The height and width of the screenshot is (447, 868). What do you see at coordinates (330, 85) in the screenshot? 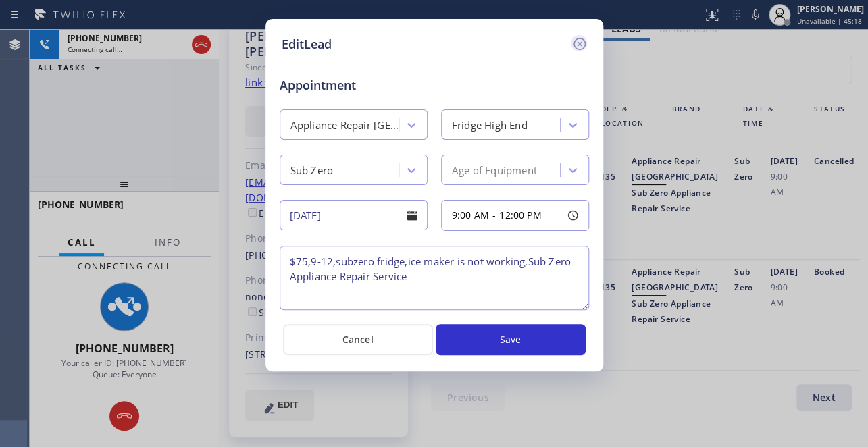
I see `span: Appointment` at bounding box center [330, 85].